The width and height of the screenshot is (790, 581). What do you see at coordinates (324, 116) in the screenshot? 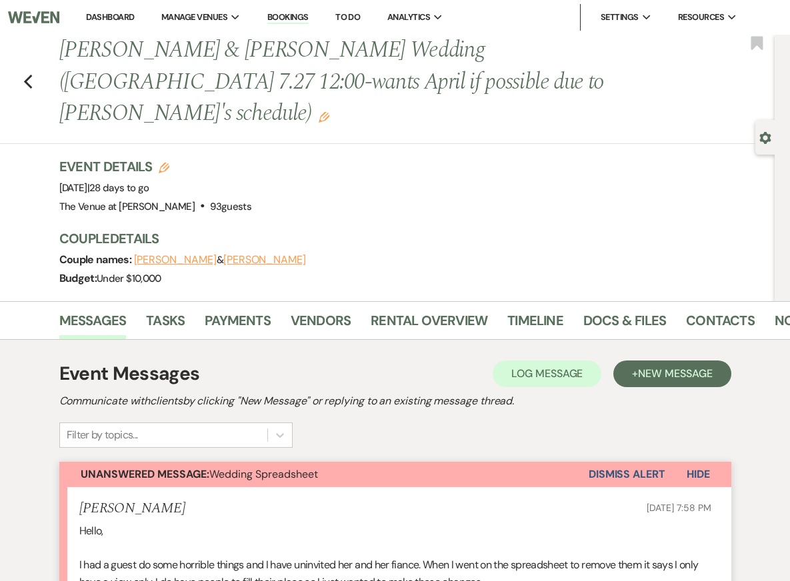
I see `button: Edit` at bounding box center [324, 116].